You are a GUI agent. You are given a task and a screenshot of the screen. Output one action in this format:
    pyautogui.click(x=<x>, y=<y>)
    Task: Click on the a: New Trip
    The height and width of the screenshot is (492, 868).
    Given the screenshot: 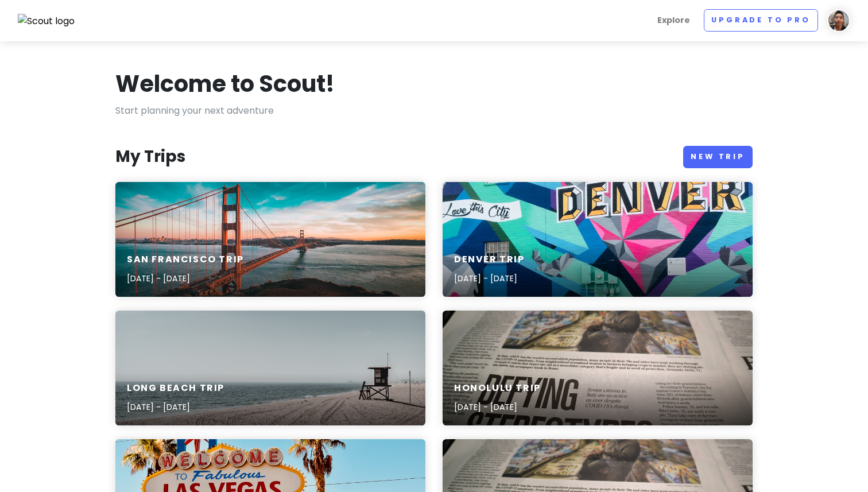 What is the action you would take?
    pyautogui.click(x=718, y=157)
    